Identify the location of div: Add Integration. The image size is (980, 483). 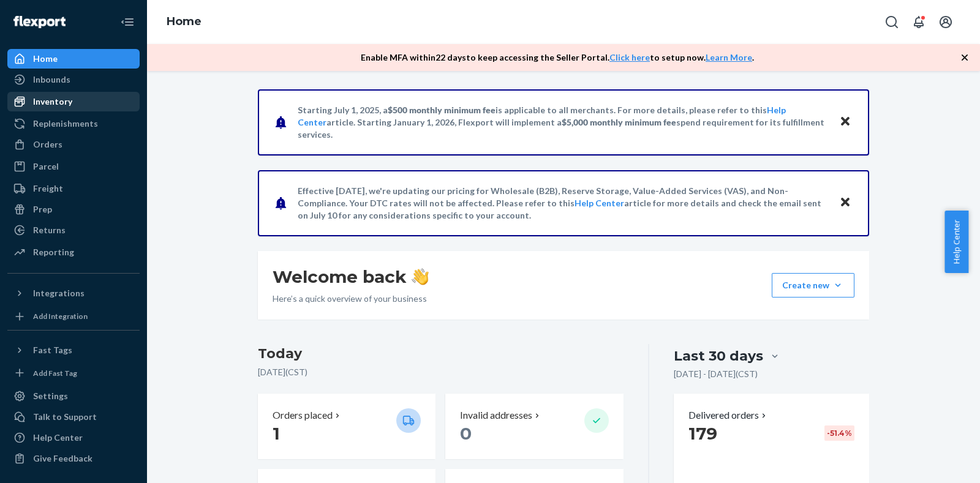
(60, 316).